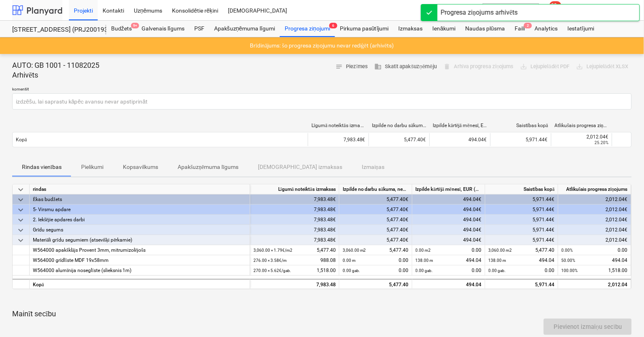  What do you see at coordinates (140, 250) in the screenshot?
I see `div: W564000 apakšklājs Provent 3mm, mitrumizolējošs` at bounding box center [140, 250].